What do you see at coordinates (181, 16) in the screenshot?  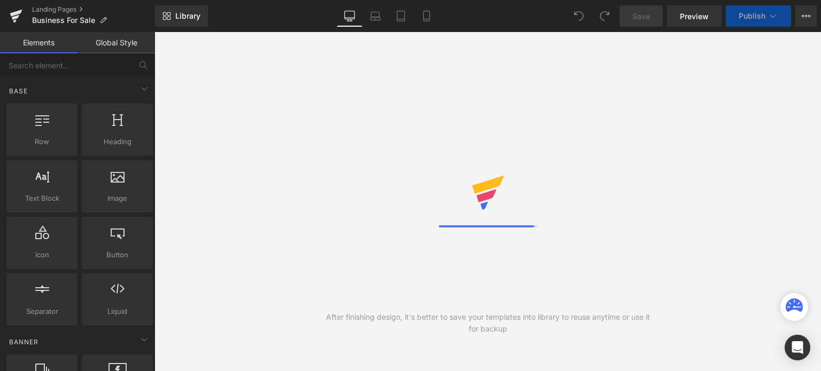 I see `a: New Library` at bounding box center [181, 16].